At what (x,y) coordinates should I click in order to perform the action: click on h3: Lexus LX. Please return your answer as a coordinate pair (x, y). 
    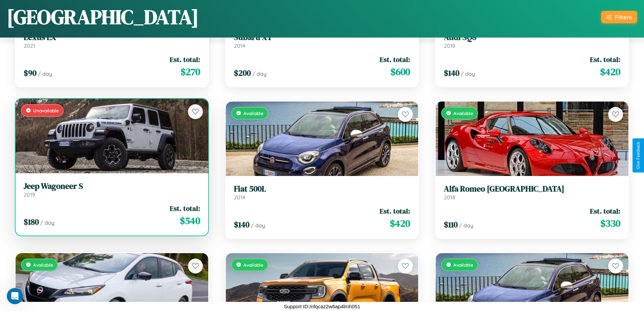
    Looking at the image, I should click on (112, 37).